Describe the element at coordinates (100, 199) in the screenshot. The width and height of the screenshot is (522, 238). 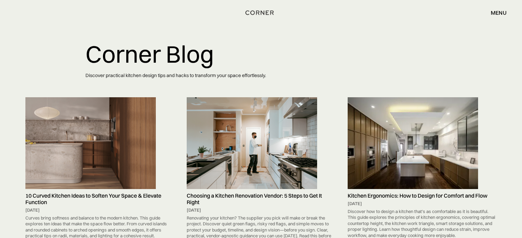
I see `h5: 10 Curved Kitchen Ideas to Soften Your Space & Elevate Function` at that location.